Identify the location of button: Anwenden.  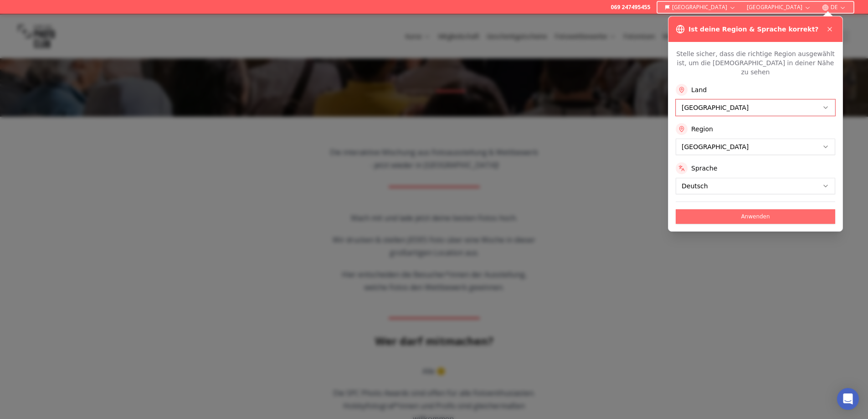
(755, 217).